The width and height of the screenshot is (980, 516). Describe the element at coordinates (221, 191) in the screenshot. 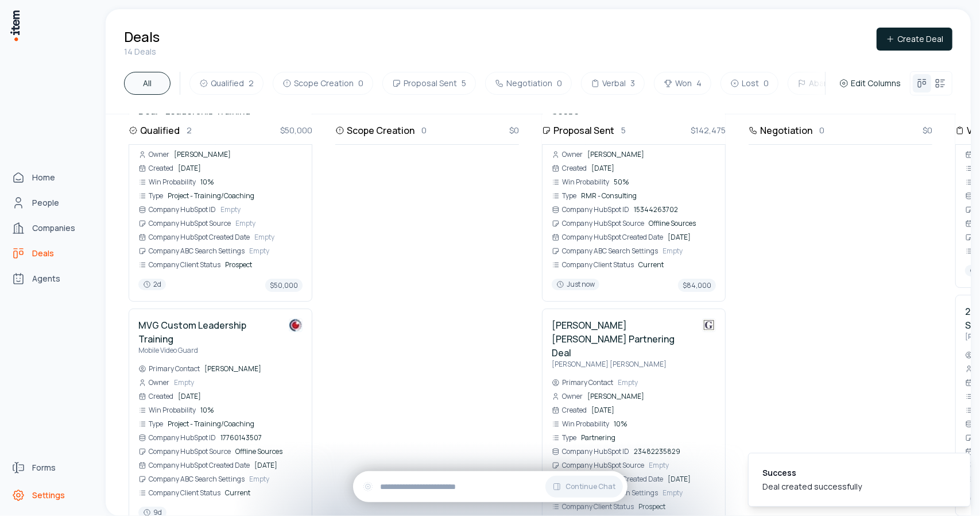

I see `div: Power & Construction Group Inc Deal - Leadership TrainingPower & Construction Group IncPower & Co...` at that location.